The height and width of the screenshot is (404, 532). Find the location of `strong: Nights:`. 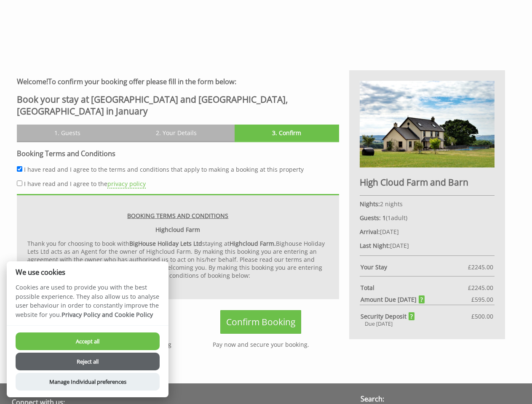

strong: Nights: is located at coordinates (369, 204).